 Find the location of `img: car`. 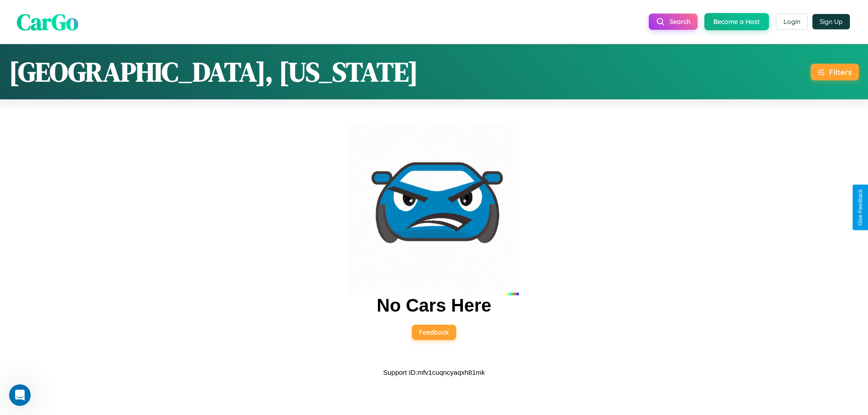

img: car is located at coordinates (434, 211).